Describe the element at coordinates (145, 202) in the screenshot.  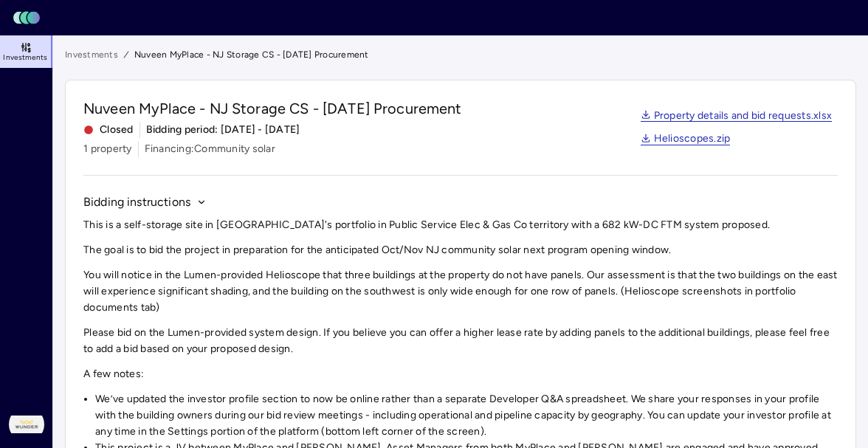
I see `button: Bidding instructions` at that location.